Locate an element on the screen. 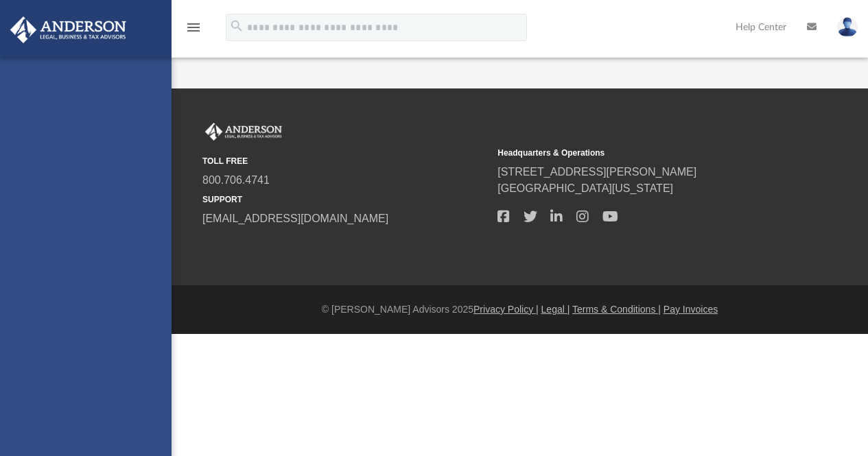 The image size is (868, 456). small: TOLL FREE is located at coordinates (346, 161).